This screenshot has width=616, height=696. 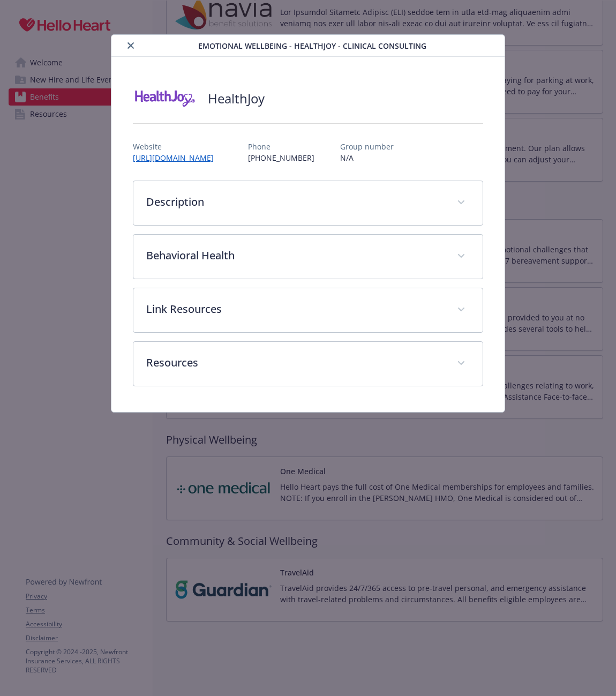 I want to click on div: Resources, so click(x=308, y=364).